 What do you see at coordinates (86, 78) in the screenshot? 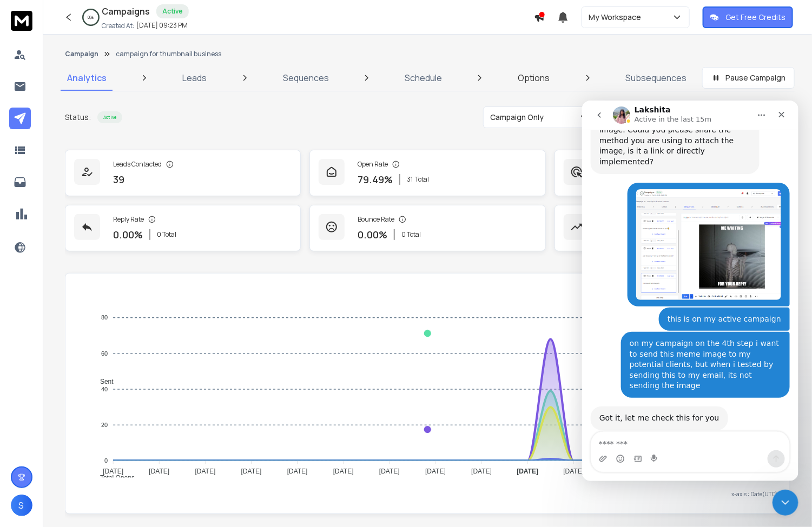
I see `a: Analytics` at bounding box center [86, 78].